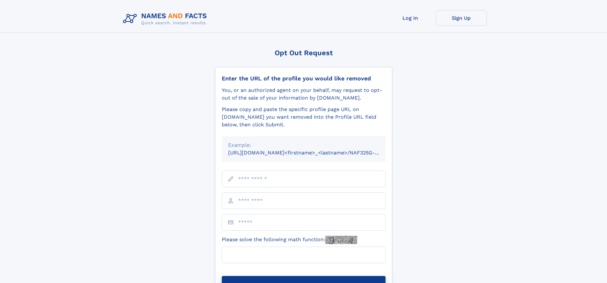 Image resolution: width=607 pixels, height=283 pixels. I want to click on a: Log In, so click(410, 18).